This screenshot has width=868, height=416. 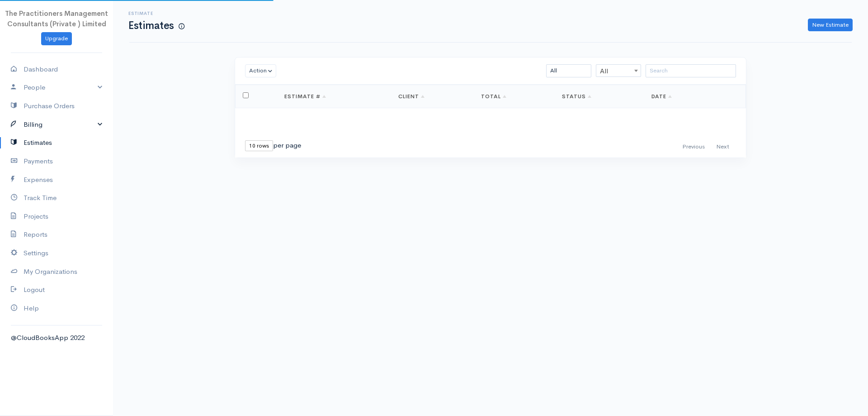 I want to click on a: Client, so click(x=412, y=96).